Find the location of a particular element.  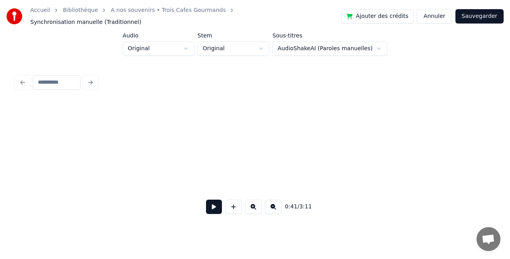

span: 0:41 is located at coordinates (291, 207).